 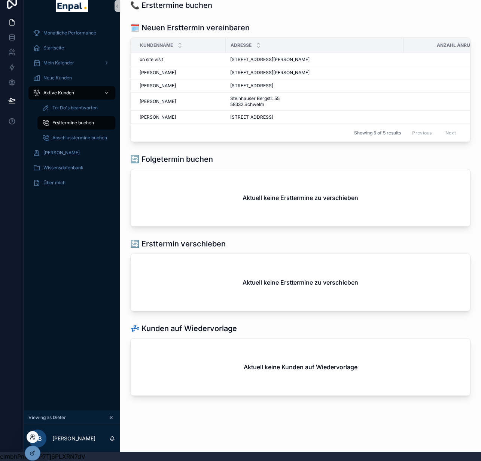 I want to click on h1: 💤 Kunden auf Wiedervorlage, so click(x=183, y=328).